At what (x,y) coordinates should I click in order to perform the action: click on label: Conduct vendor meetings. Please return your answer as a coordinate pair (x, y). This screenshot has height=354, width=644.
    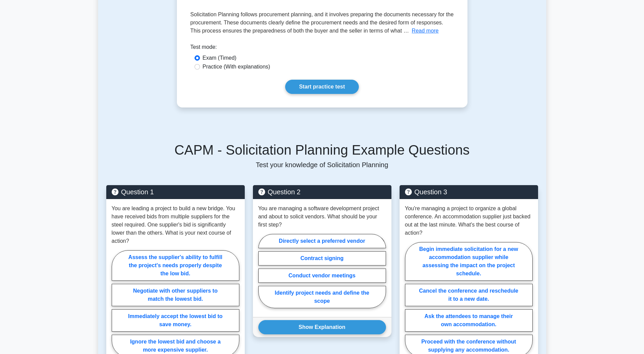
    Looking at the image, I should click on (322, 276).